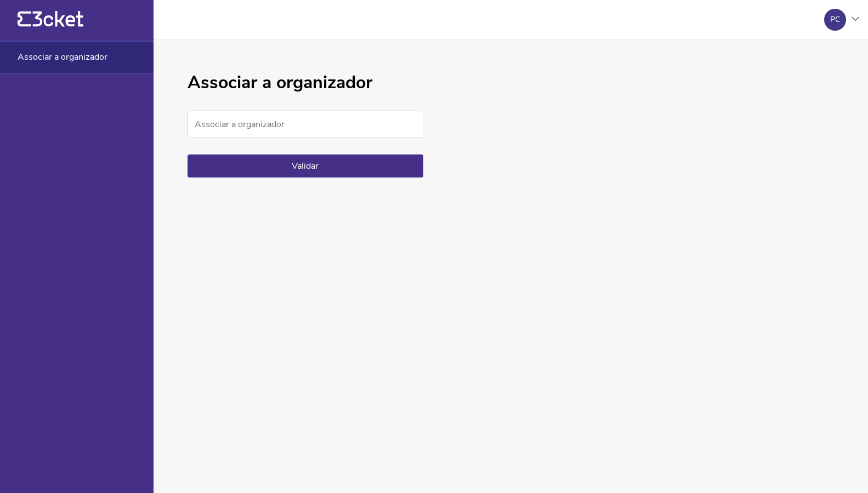 This screenshot has height=493, width=868. I want to click on h1: Associar a organizador, so click(305, 82).